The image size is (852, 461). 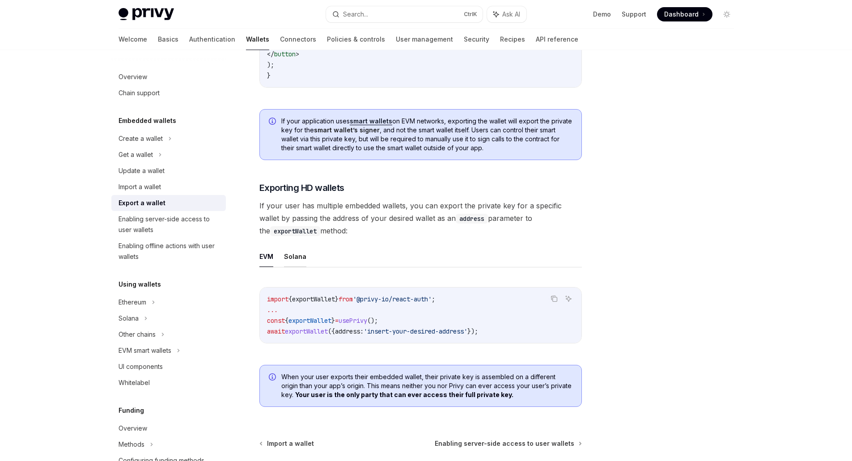 I want to click on div: Get a wallet, so click(x=135, y=155).